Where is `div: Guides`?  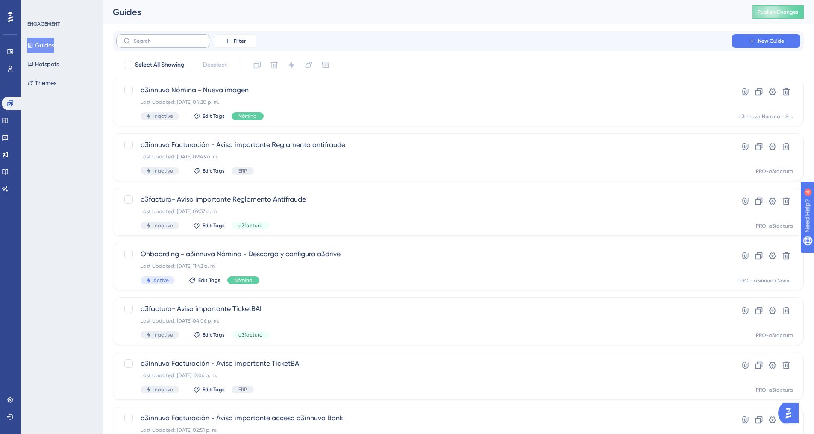 div: Guides is located at coordinates (422, 12).